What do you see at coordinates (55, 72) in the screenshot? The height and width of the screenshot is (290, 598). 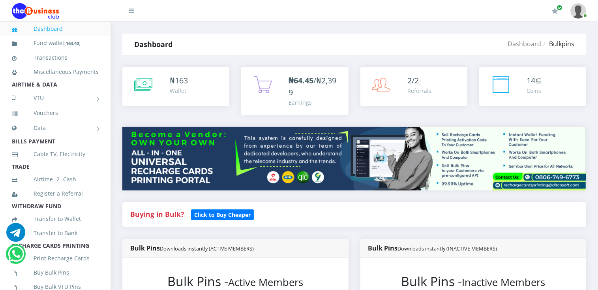 I see `a: Miscellaneous Payments` at bounding box center [55, 72].